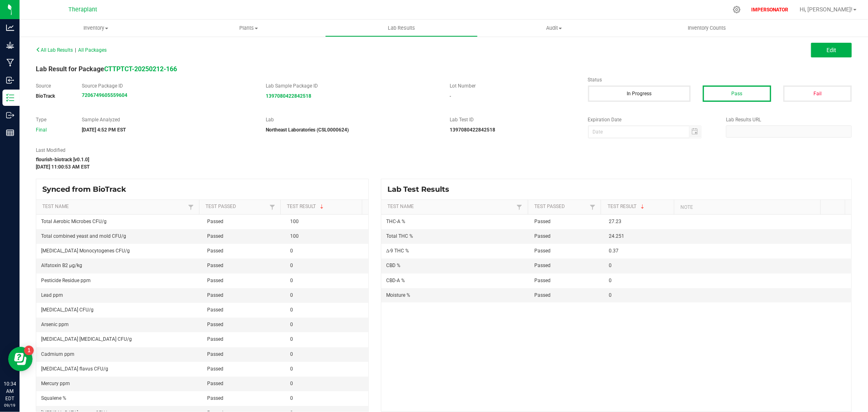  Describe the element at coordinates (55, 383) in the screenshot. I see `span: Mercury ppm` at that location.